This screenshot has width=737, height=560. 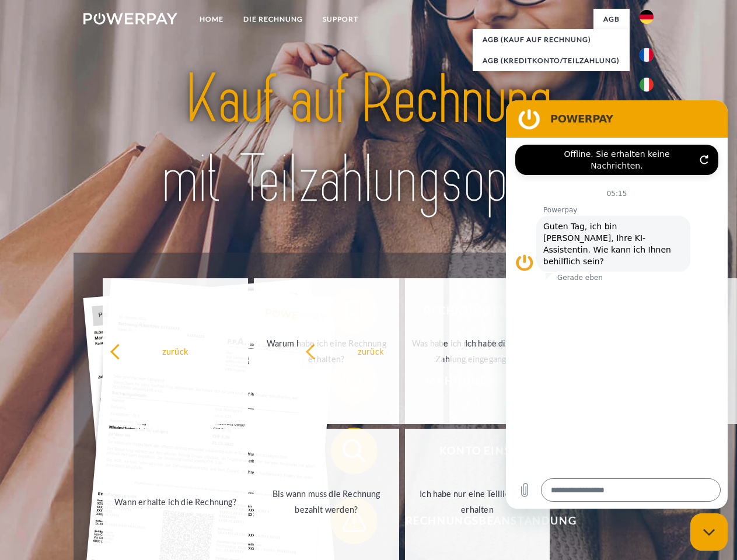 What do you see at coordinates (111, 93) in the screenshot?
I see `p: 05:15` at bounding box center [111, 93].